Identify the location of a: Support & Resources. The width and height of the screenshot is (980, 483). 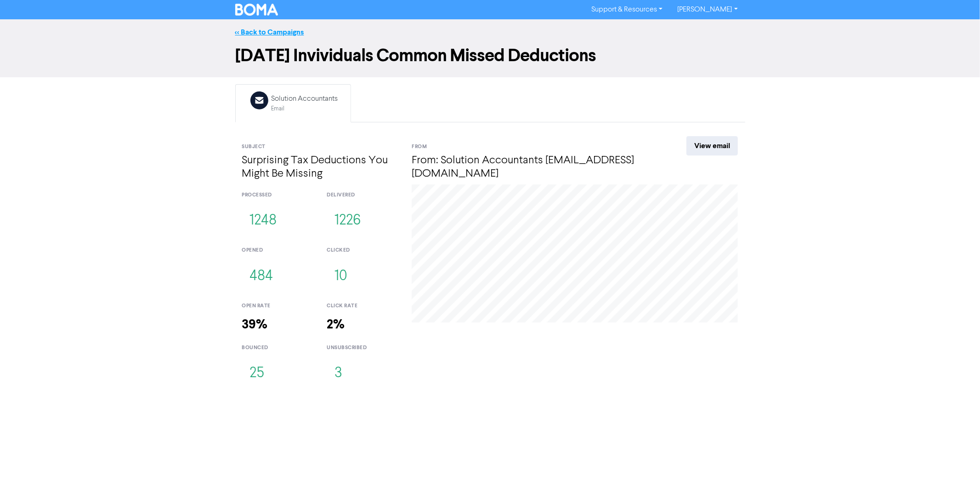
(627, 9).